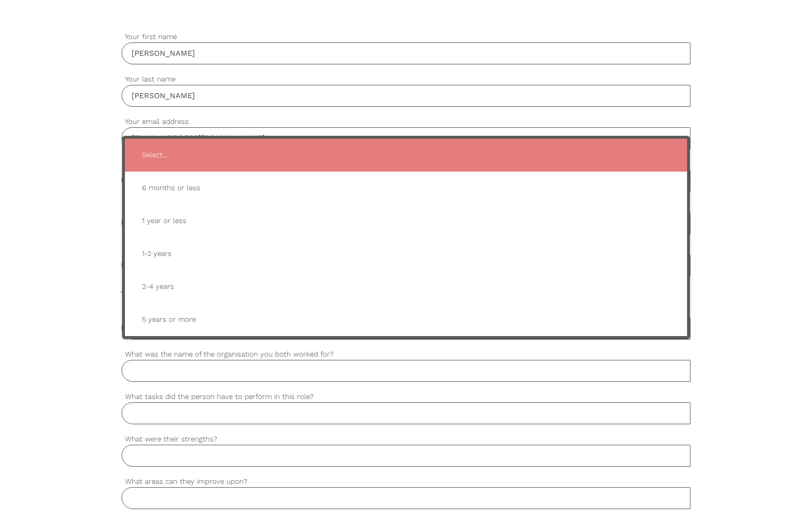  I want to click on label: What was the name of the organisation you both worked for?, so click(406, 354).